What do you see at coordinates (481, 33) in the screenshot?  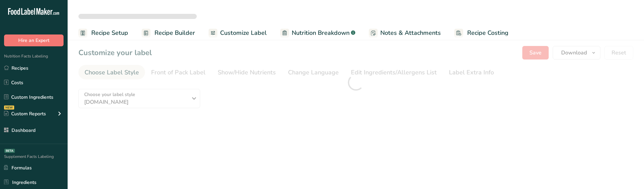 I see `a: Recipe Costing` at bounding box center [481, 33].